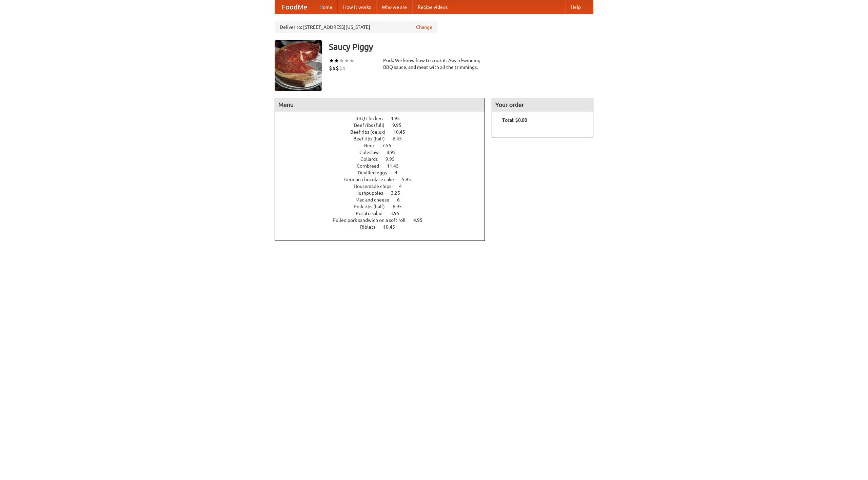 The width and height of the screenshot is (868, 480). Describe the element at coordinates (576, 7) in the screenshot. I see `a: Help` at that location.